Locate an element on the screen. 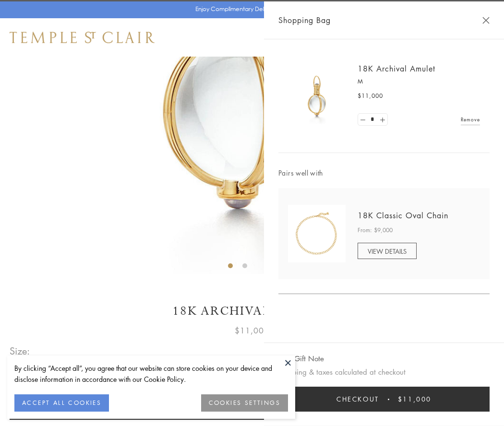 The width and height of the screenshot is (504, 426). span: From: $9,000 is located at coordinates (375, 231).